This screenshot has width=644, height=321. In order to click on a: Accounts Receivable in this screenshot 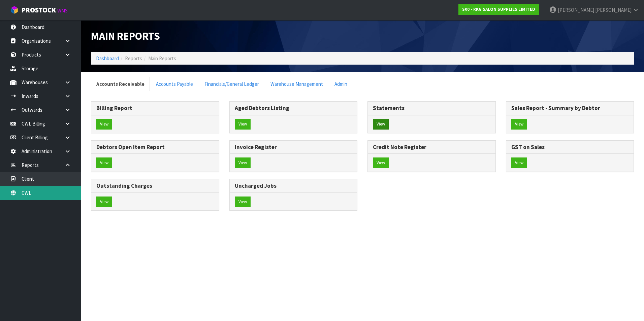, I will do `click(120, 84)`.